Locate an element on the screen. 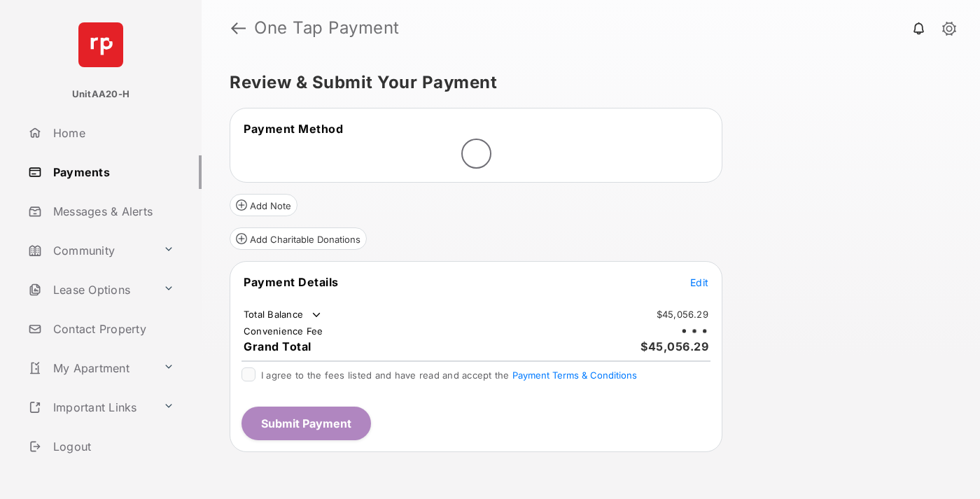 This screenshot has width=980, height=499. a: Important Links is located at coordinates (90, 408).